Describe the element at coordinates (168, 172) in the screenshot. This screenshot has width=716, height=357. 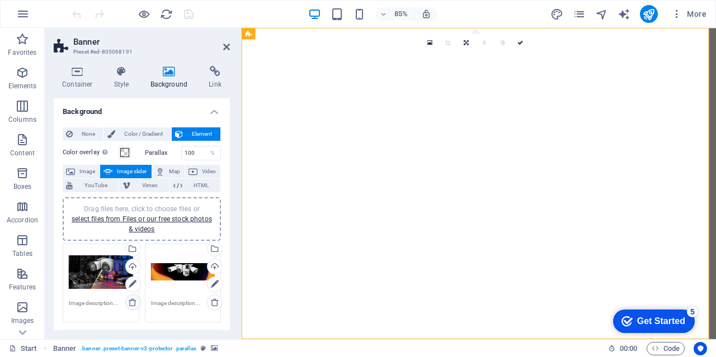
I see `button: Map` at that location.